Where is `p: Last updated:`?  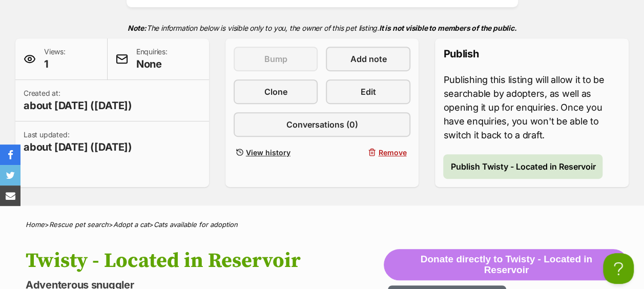
p: Last updated: is located at coordinates (78, 142).